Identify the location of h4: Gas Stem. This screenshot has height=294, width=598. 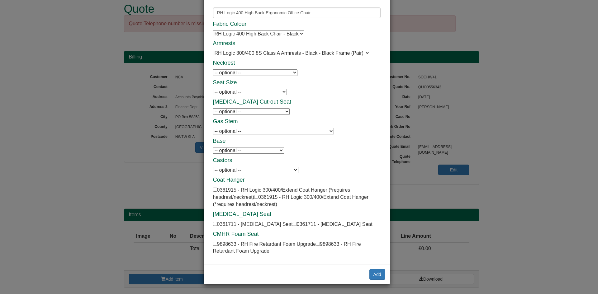
(297, 122).